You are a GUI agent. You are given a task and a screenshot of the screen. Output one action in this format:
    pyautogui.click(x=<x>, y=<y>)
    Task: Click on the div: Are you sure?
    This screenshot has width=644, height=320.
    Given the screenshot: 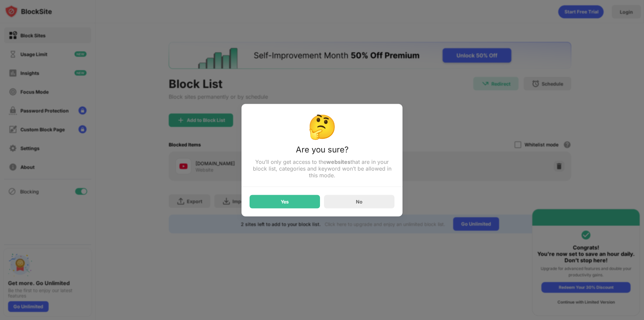 What is the action you would take?
    pyautogui.click(x=322, y=151)
    